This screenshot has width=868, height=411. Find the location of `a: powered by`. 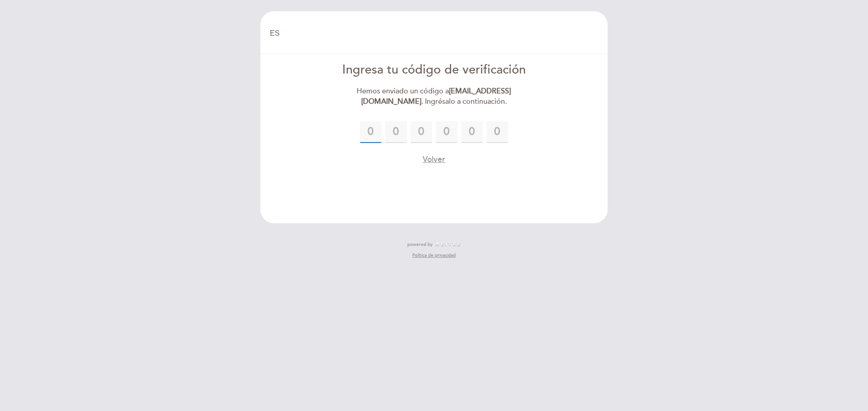

a: powered by is located at coordinates (434, 245).